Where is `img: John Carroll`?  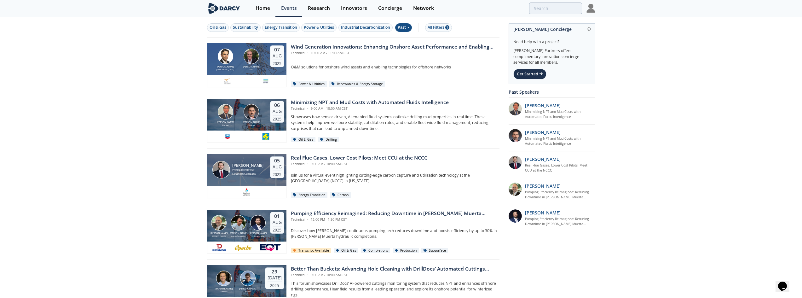
img: John Carroll is located at coordinates (221, 169).